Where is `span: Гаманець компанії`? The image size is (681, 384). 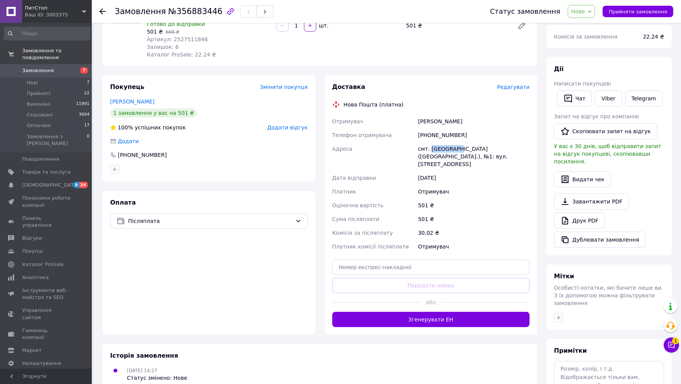 span: Гаманець компанії is located at coordinates (46, 334).